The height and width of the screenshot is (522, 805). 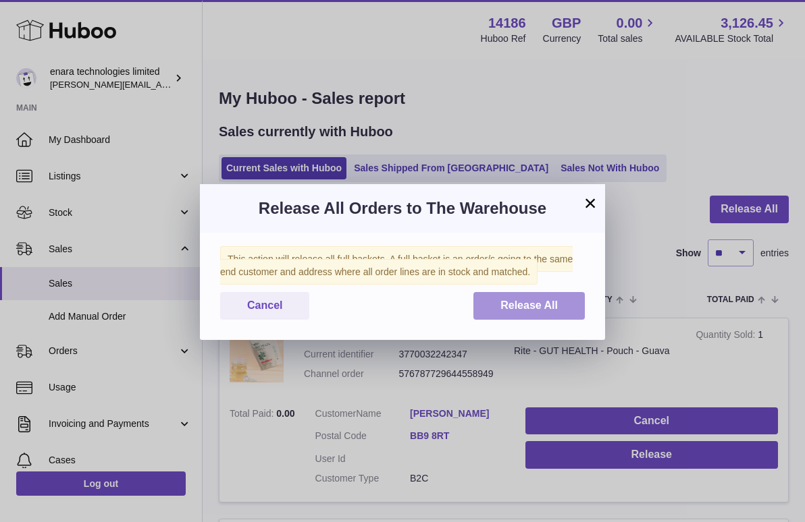 I want to click on button: Release All, so click(x=529, y=306).